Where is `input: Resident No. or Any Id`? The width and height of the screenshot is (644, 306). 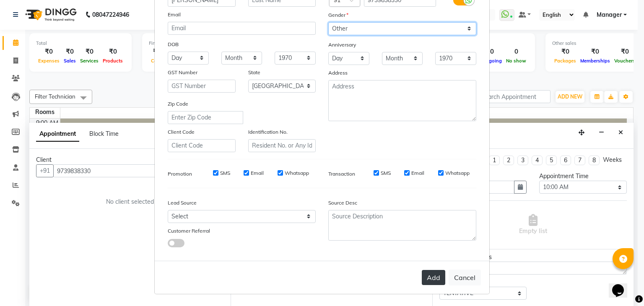 input: Resident No. or Any Id is located at coordinates (282, 145).